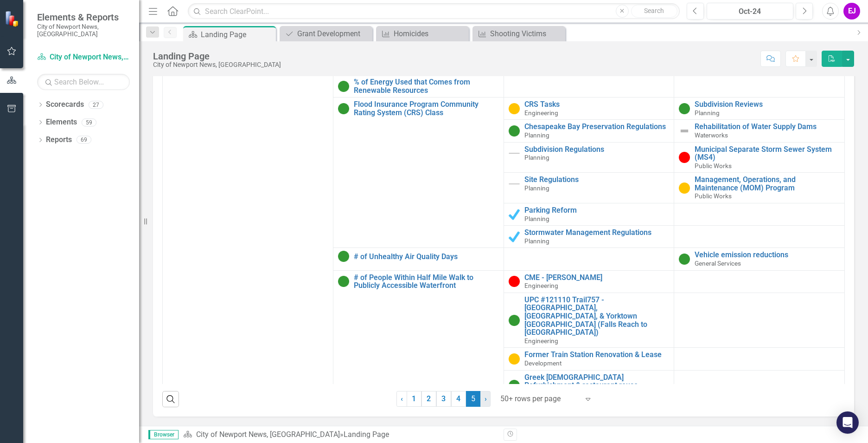 The image size is (868, 443). I want to click on button: EJ, so click(852, 11).